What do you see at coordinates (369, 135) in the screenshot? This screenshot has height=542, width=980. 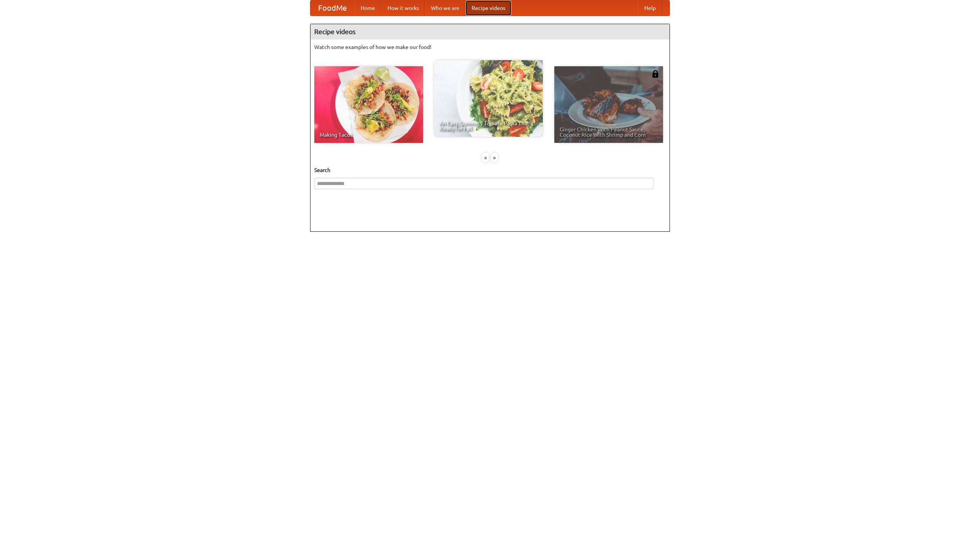 I see `span: Making Tacos` at bounding box center [369, 135].